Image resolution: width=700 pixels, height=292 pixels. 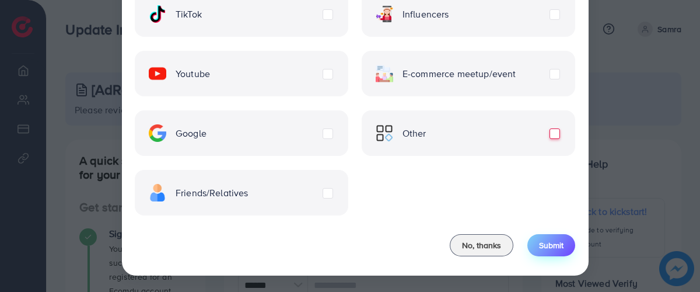 I want to click on button: Submit, so click(x=551, y=245).